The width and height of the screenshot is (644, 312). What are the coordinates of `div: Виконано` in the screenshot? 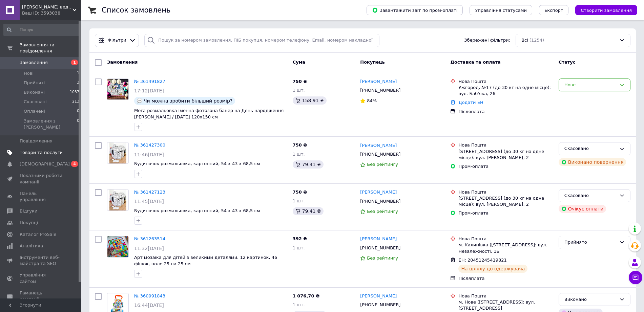 It's located at (590, 300).